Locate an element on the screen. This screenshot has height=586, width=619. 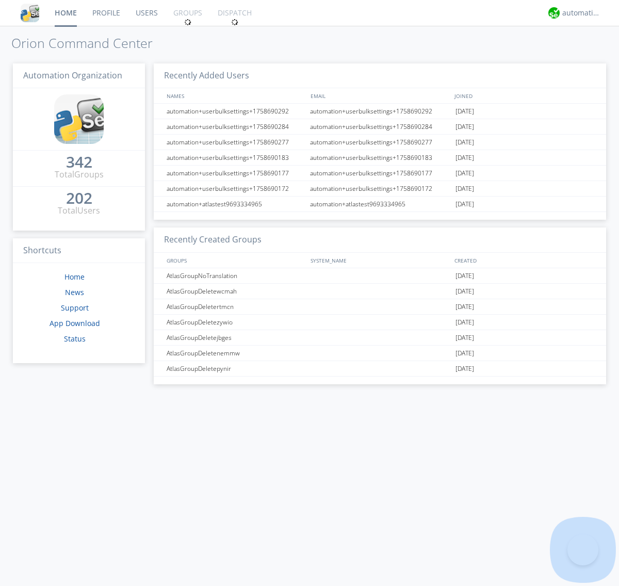
span: Automation Organization is located at coordinates (73, 75).